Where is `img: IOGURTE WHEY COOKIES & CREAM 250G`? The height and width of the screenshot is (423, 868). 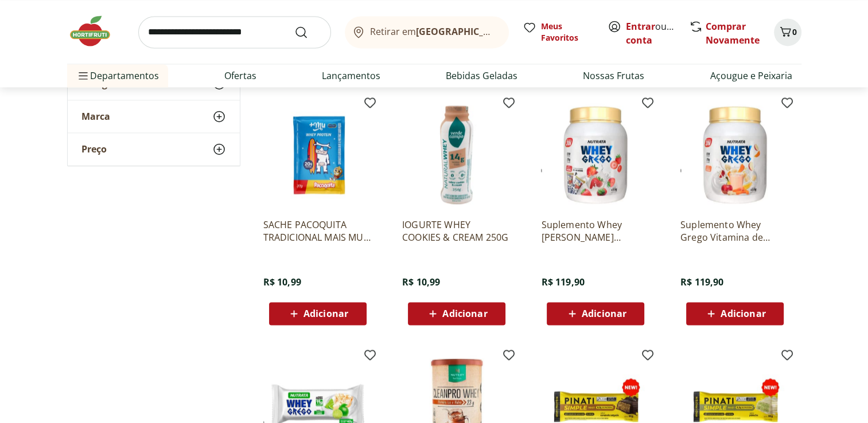 img: IOGURTE WHEY COOKIES & CREAM 250G is located at coordinates (457, 155).